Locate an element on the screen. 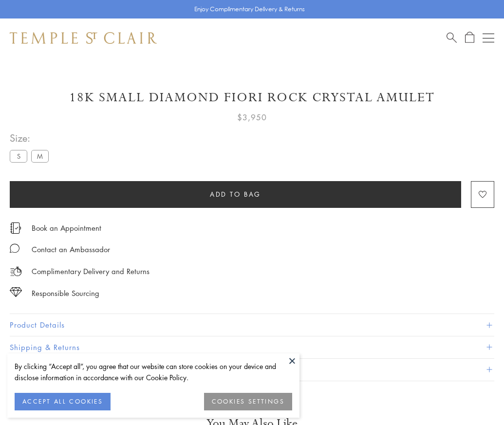  label: S is located at coordinates (19, 156).